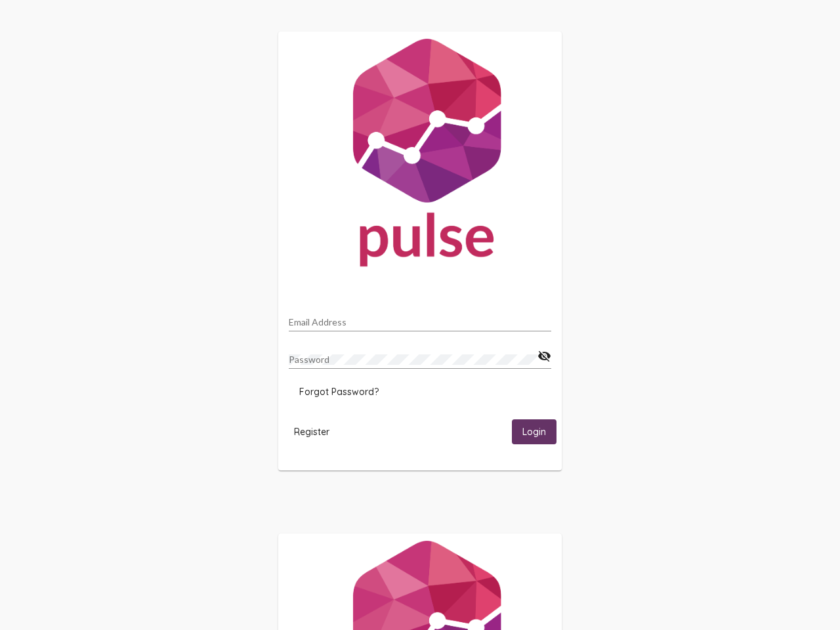 Image resolution: width=840 pixels, height=630 pixels. What do you see at coordinates (420, 155) in the screenshot?
I see `img: Pulse For Good Logo` at bounding box center [420, 155].